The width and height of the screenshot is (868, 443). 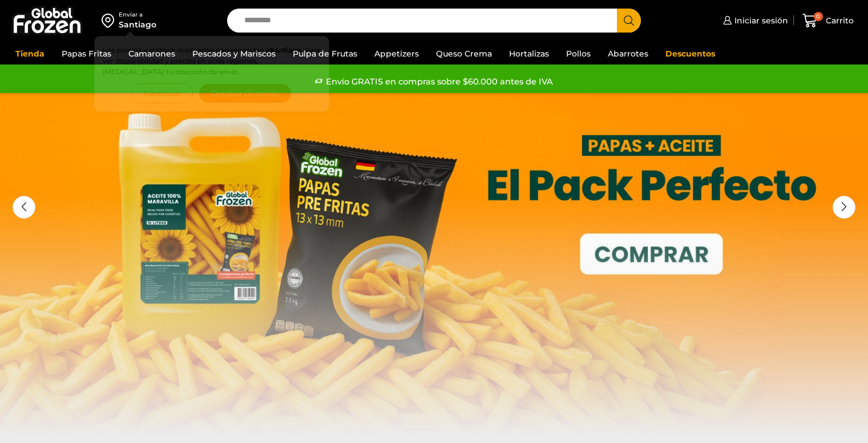 I want to click on a: Tienda, so click(x=30, y=53).